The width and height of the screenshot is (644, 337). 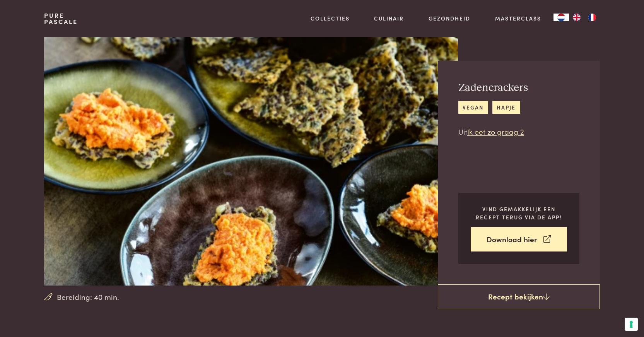 I want to click on a: Masterclass, so click(x=518, y=18).